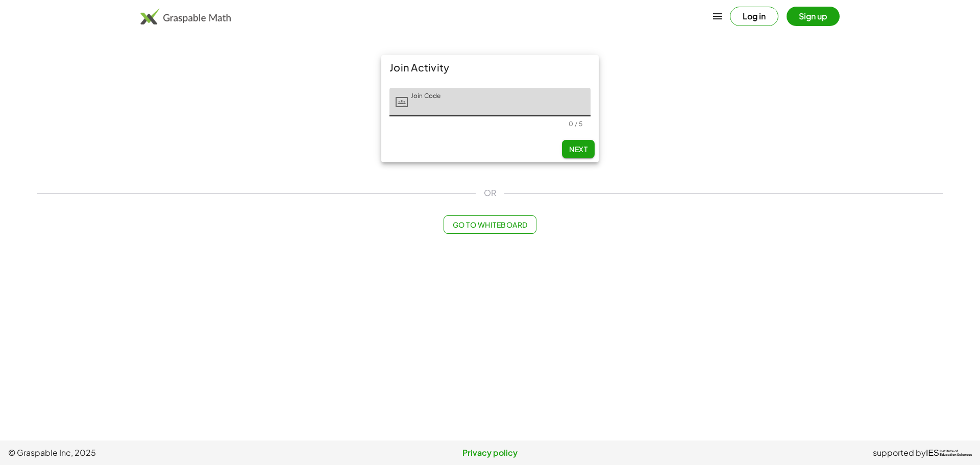 This screenshot has height=465, width=980. Describe the element at coordinates (955, 453) in the screenshot. I see `span: Institute of Education Sciences` at that location.